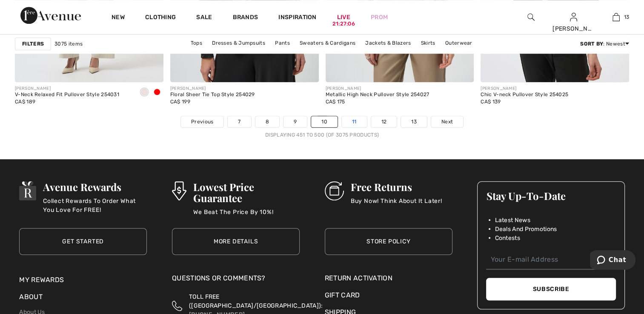 The width and height of the screenshot is (644, 314). What do you see at coordinates (297, 18) in the screenshot?
I see `span: Inspiration` at bounding box center [297, 18].